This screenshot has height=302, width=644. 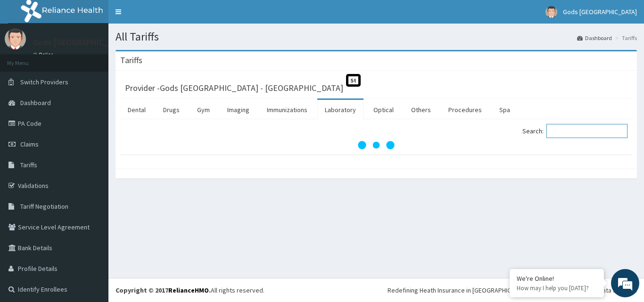 What do you see at coordinates (36, 103) in the screenshot?
I see `span: Dashboard` at bounding box center [36, 103].